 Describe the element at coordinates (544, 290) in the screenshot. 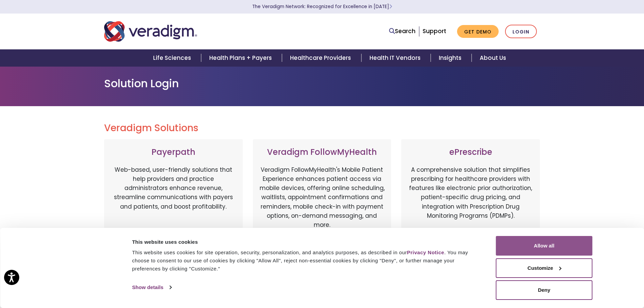

I see `button: Deny` at that location.